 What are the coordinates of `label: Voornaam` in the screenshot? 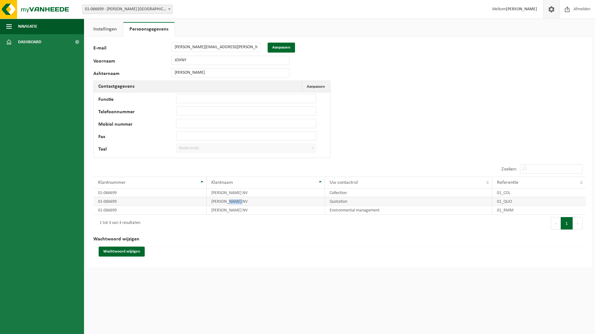 It's located at (132, 62).